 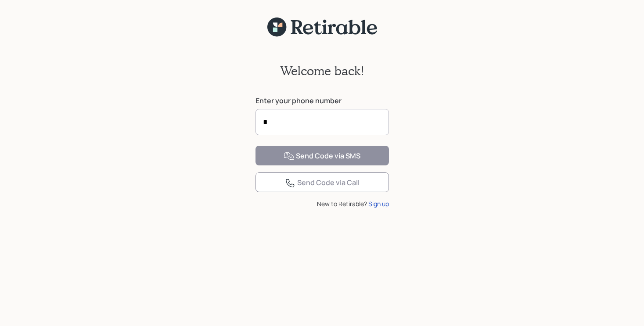 What do you see at coordinates (322, 156) in the screenshot?
I see `div: Send Code via SMS` at bounding box center [322, 156].